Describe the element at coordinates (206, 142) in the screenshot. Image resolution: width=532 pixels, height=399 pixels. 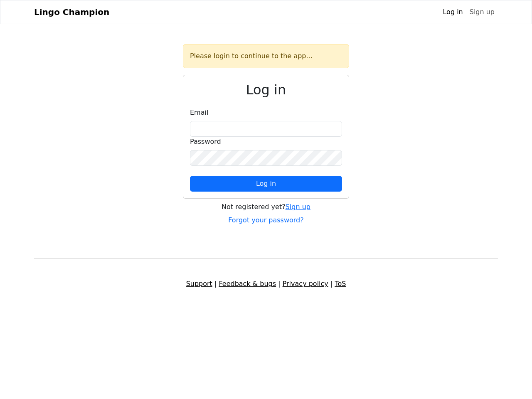
I see `label: Password` at that location.